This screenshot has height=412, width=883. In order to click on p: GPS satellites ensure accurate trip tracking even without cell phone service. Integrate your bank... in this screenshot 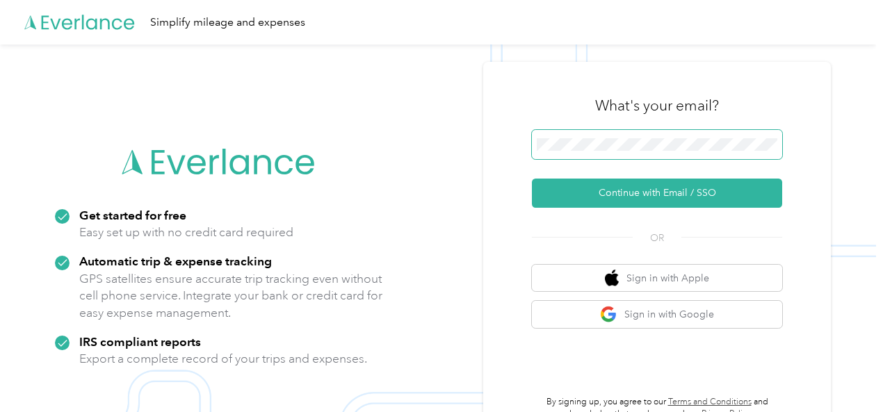, I will do `click(231, 296)`.